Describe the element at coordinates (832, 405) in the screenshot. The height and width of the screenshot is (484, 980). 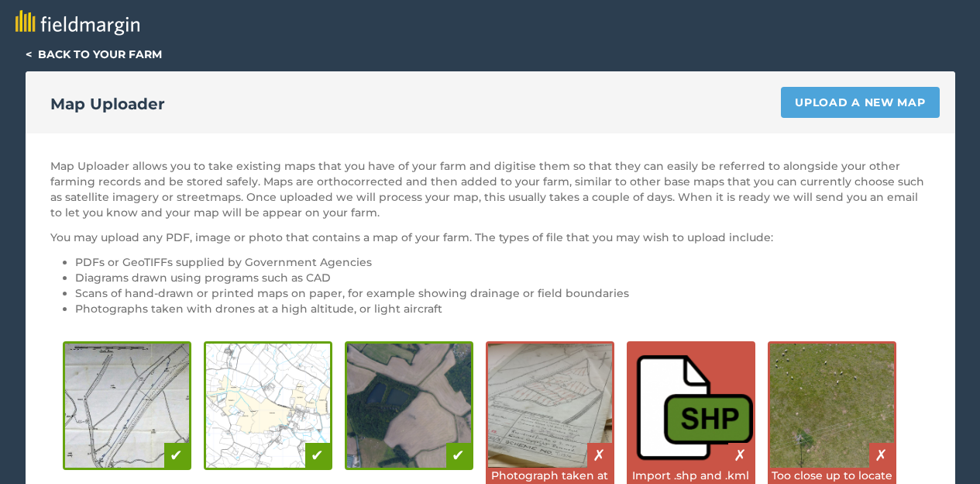
I see `img: Close up images are bad` at that location.